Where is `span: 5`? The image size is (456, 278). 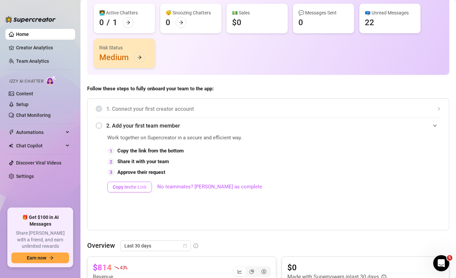
span: 5 is located at coordinates (450, 258).